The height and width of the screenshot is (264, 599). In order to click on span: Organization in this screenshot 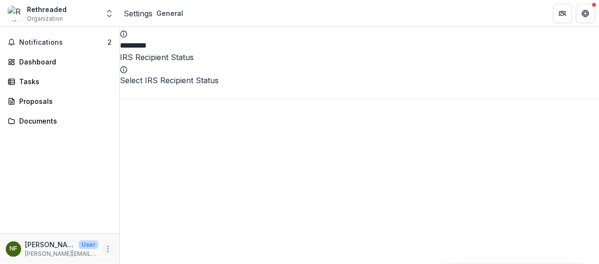, I will do `click(45, 19)`.